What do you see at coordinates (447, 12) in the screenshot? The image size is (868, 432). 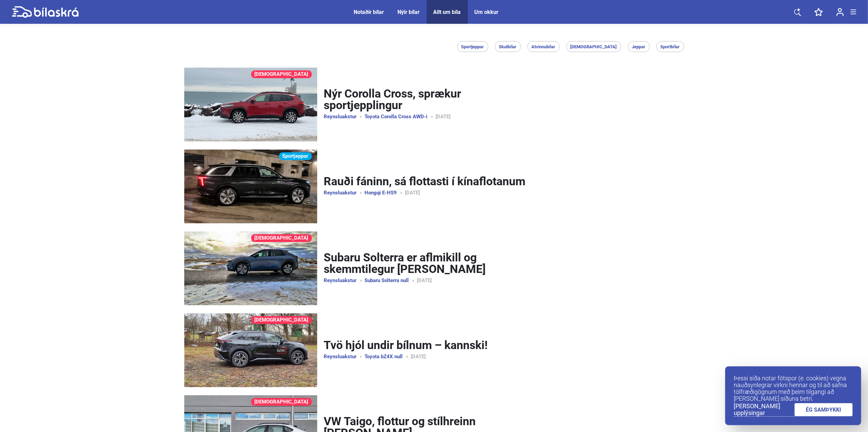 I see `div: Allt um bíla` at bounding box center [447, 12].